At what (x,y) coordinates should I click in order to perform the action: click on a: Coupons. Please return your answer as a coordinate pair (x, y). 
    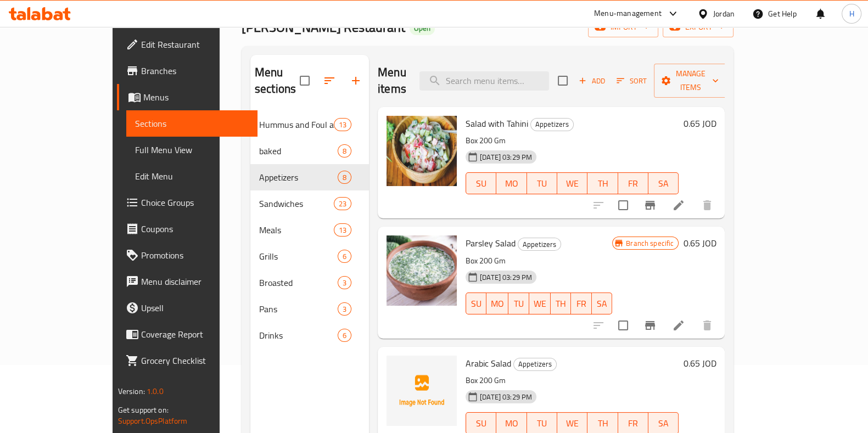
    Looking at the image, I should click on (187, 229).